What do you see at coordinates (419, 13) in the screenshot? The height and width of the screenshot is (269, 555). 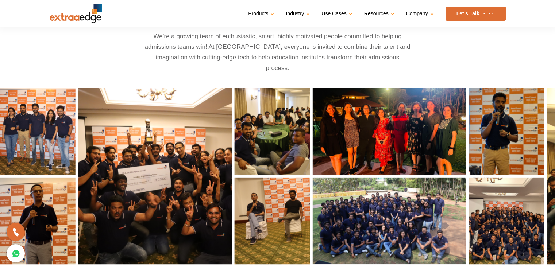 I see `a: Company` at bounding box center [419, 13].